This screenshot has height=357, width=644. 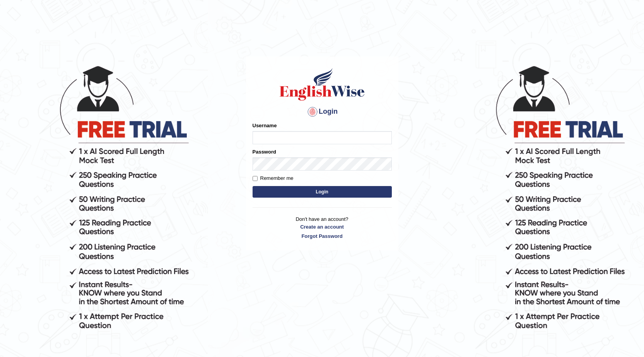 I want to click on label: Username, so click(x=265, y=125).